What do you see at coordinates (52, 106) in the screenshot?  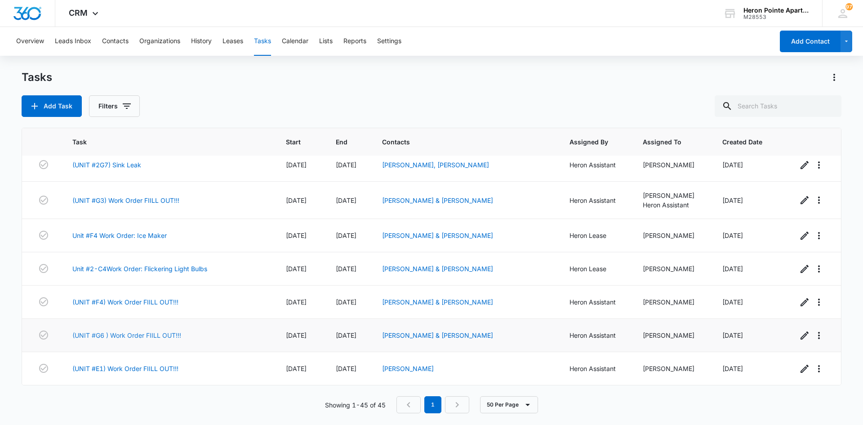 I see `button: Add Task` at bounding box center [52, 106].